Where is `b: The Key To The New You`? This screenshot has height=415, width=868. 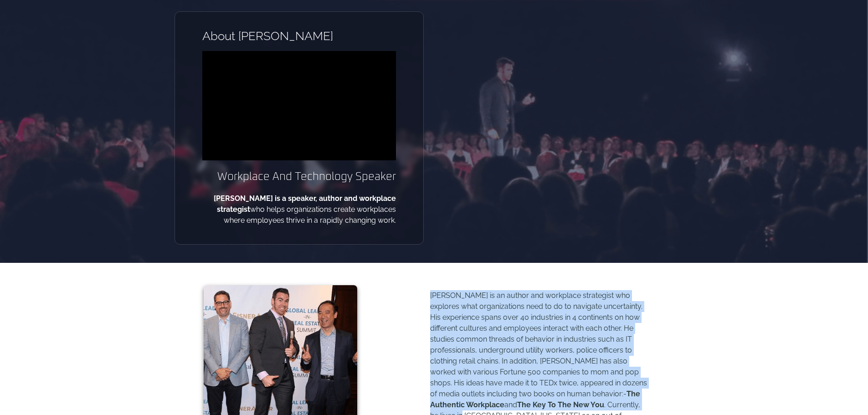 b: The Key To The New You is located at coordinates (561, 405).